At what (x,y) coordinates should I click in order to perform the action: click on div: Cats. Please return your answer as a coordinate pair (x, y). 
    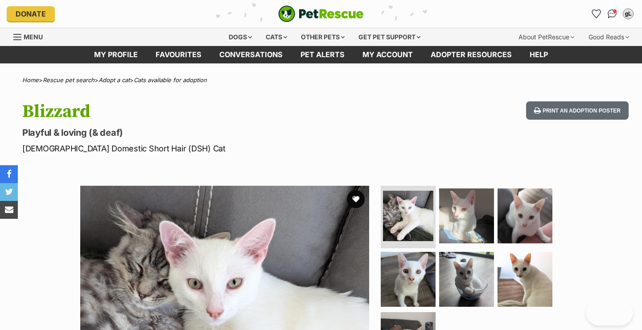
    Looking at the image, I should click on (277, 37).